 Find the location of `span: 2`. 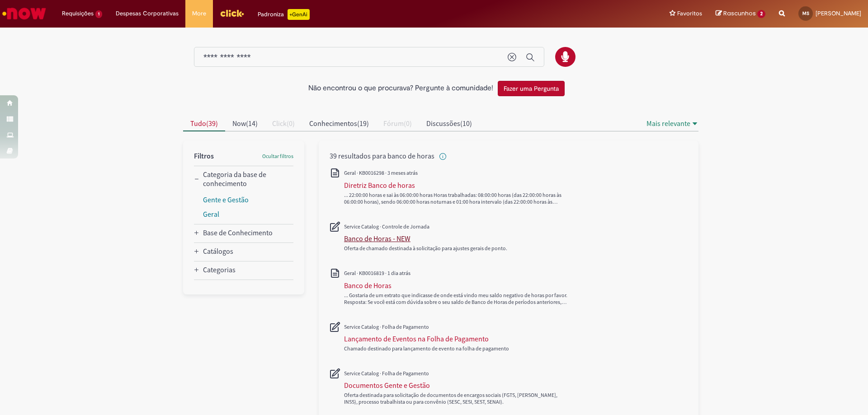

span: 2 is located at coordinates (762, 14).